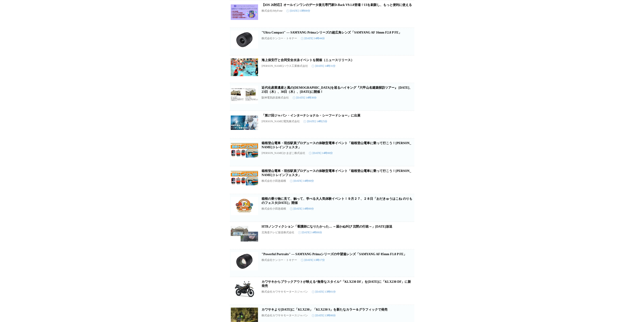 This screenshot has height=322, width=644. Describe the element at coordinates (337, 5) in the screenshot. I see `a: 【iOS 26対応】オールインワンのデータ復元専門家D-Back V9.1.8登場！UIを刷新し、もっと便利に使える` at that location.